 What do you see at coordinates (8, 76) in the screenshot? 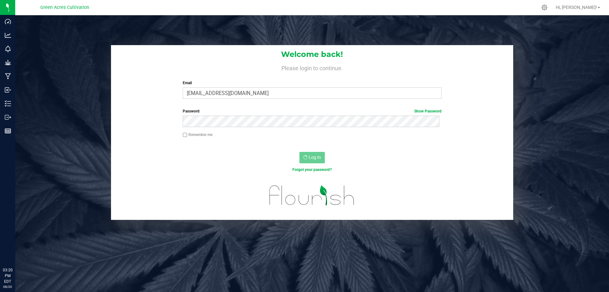
I see `inline-svg: Manufacturing` at bounding box center [8, 76].